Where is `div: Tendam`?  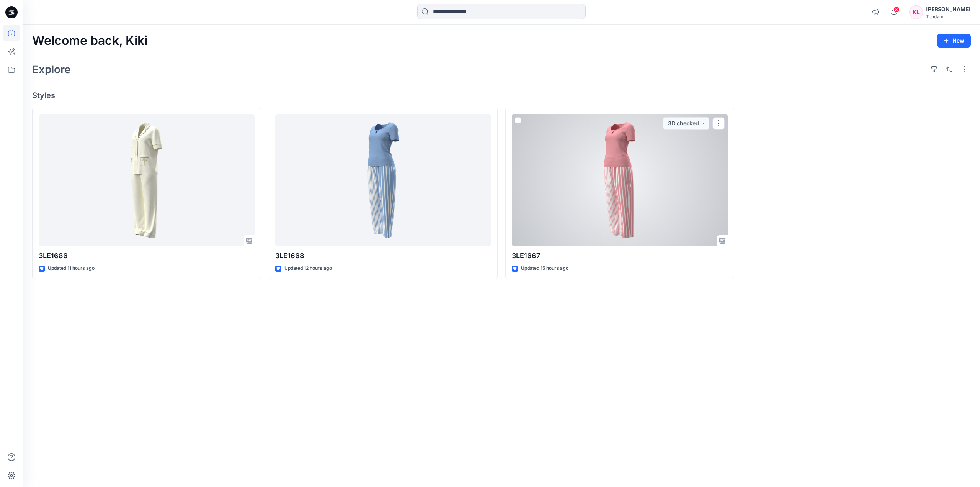
div: Tendam is located at coordinates (948, 16).